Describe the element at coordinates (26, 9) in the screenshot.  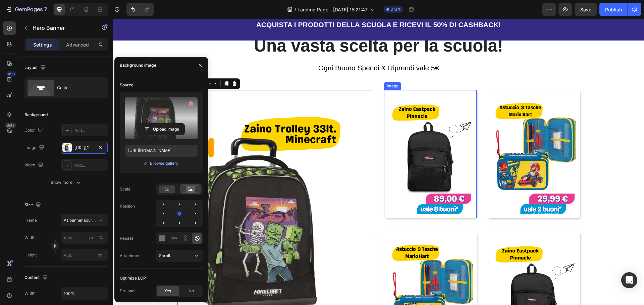
I see `button: 7` at that location.